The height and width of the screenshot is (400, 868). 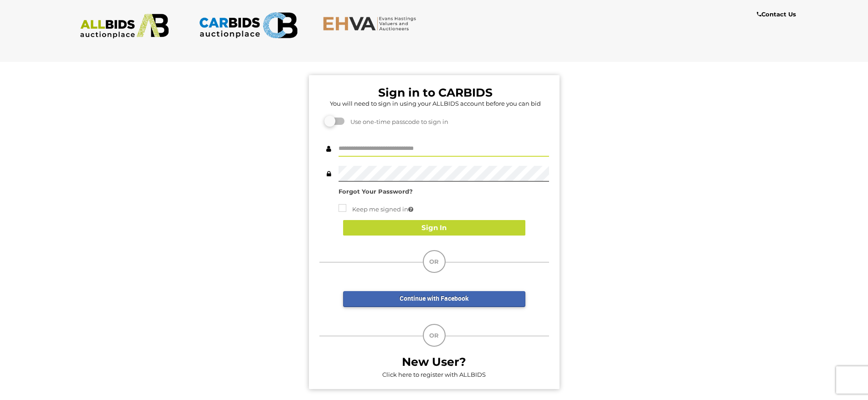 I want to click on img: ALLBIDS.com.au, so click(x=124, y=26).